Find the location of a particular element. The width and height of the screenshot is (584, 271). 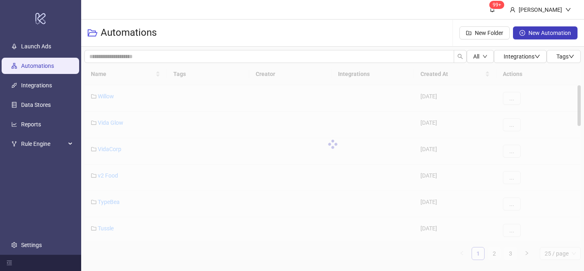

span: user is located at coordinates (513, 10).